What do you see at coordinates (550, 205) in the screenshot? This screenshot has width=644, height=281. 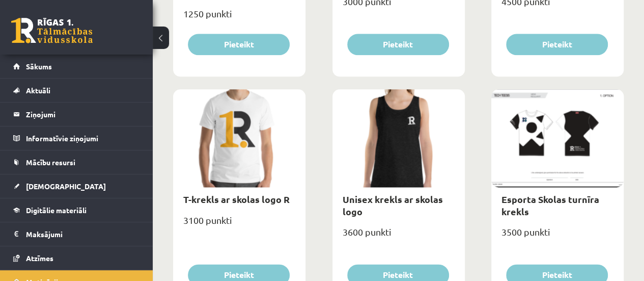 I see `a: Esporta Skolas turnīra krekls` at bounding box center [550, 205].